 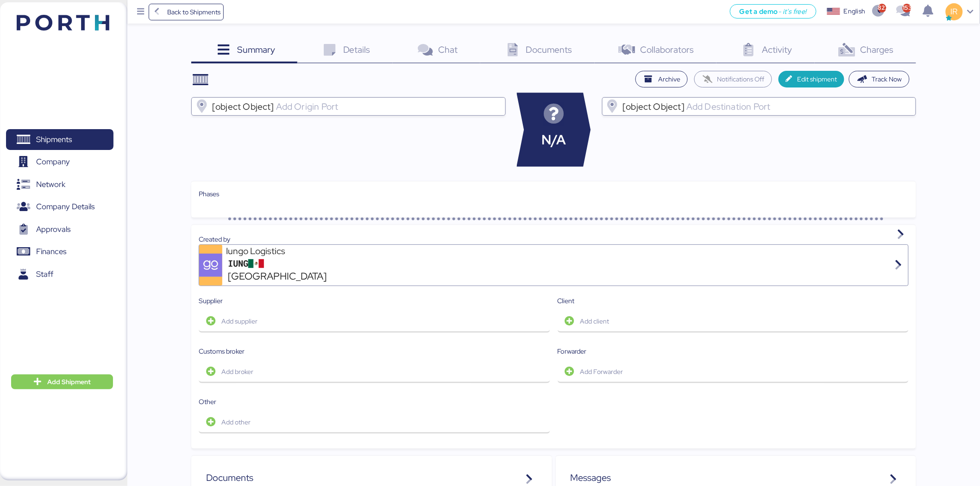 I want to click on button: Notifications Off, so click(x=734, y=79).